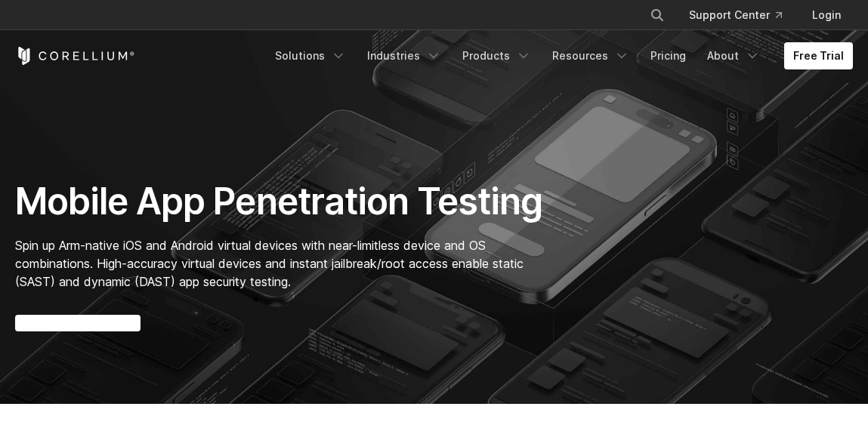 This screenshot has width=868, height=425. What do you see at coordinates (735, 15) in the screenshot?
I see `a: Support Center` at bounding box center [735, 15].